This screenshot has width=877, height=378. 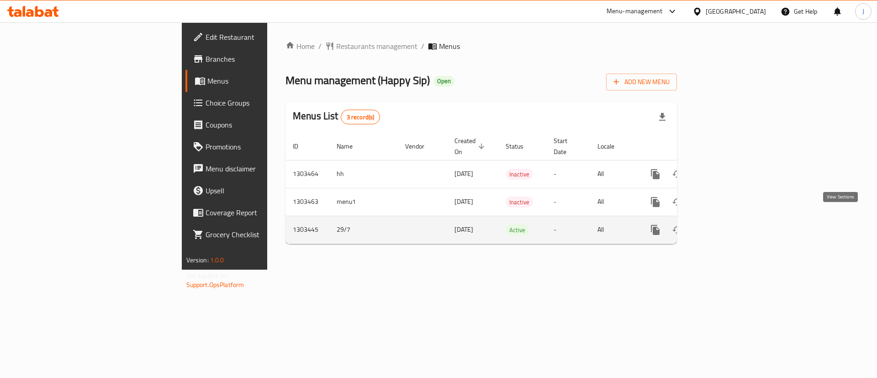 What do you see at coordinates (263, 59) in the screenshot?
I see `span: Branches` at bounding box center [263, 59].